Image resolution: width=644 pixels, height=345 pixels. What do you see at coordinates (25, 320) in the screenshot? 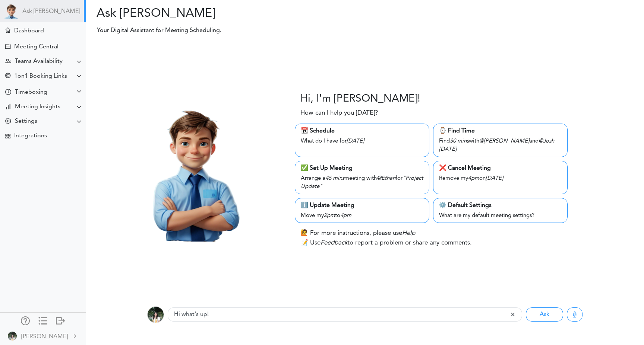
I see `div: Manage Members and Externals` at bounding box center [25, 320].